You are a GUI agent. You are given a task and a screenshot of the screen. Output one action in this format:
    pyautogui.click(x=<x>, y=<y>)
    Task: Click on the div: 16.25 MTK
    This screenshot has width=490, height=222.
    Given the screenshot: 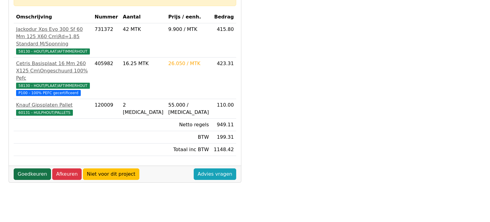 What is the action you would take?
    pyautogui.click(x=143, y=64)
    